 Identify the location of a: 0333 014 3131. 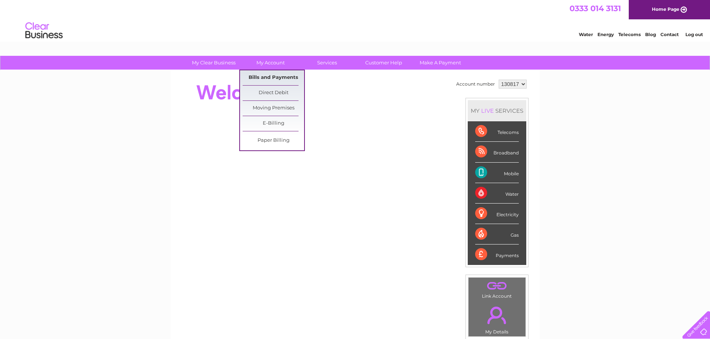
(595, 8).